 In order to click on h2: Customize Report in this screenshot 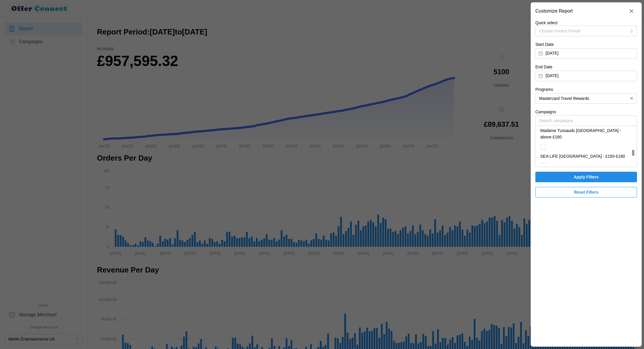, I will do `click(554, 11)`.